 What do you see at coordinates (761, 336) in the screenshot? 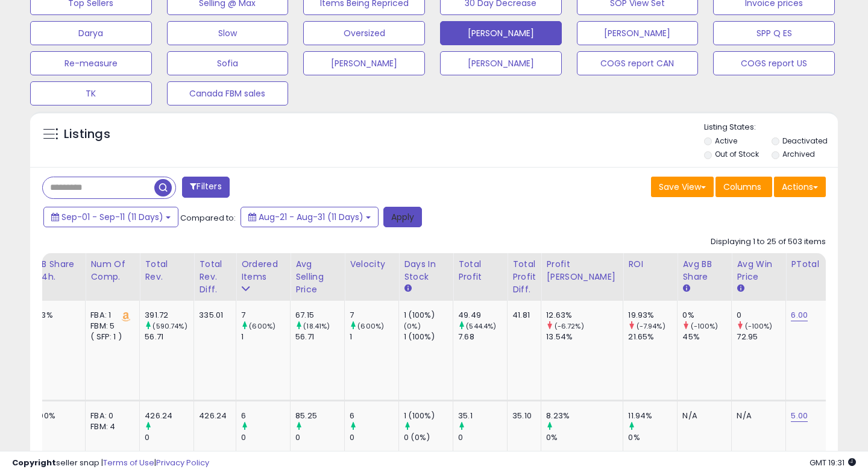
I see `div: 72.95` at bounding box center [761, 336].